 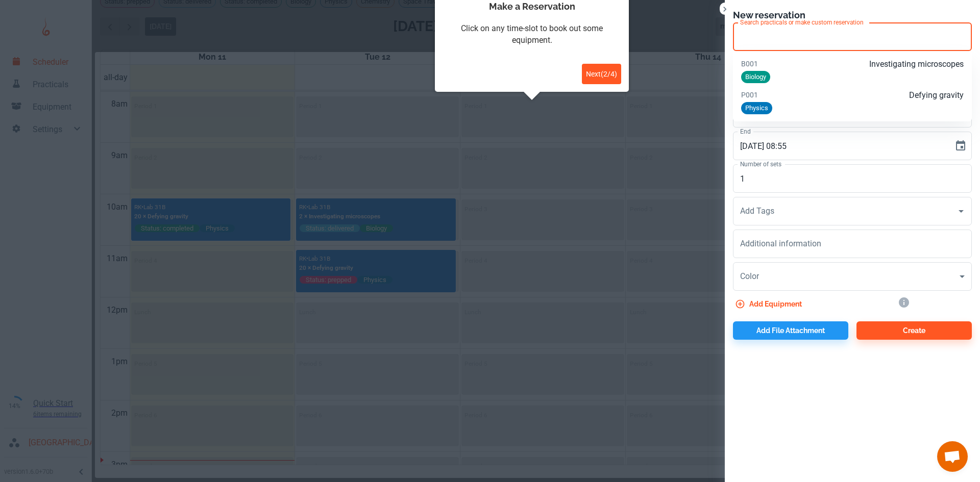 I want to click on p: Investigating microscopes, so click(x=890, y=65).